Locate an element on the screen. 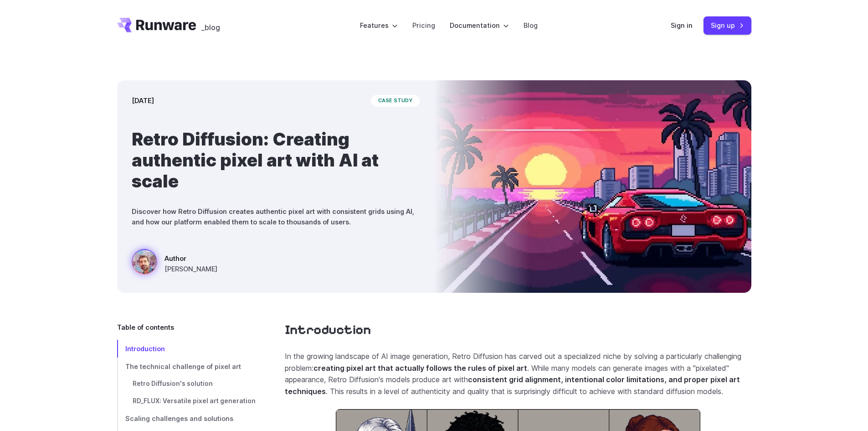 The width and height of the screenshot is (868, 431). a: Sign in is located at coordinates (682, 25).